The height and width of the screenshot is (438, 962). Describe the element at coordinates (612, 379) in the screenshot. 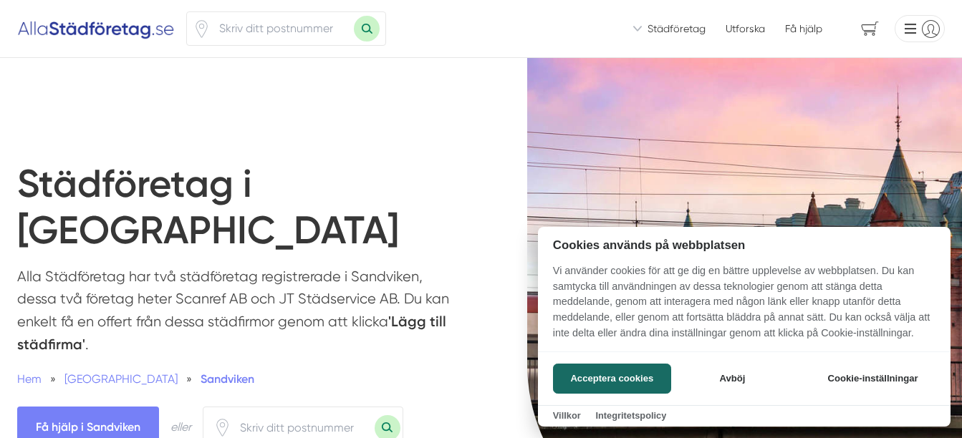

I see `button: Acceptera cookies` at that location.